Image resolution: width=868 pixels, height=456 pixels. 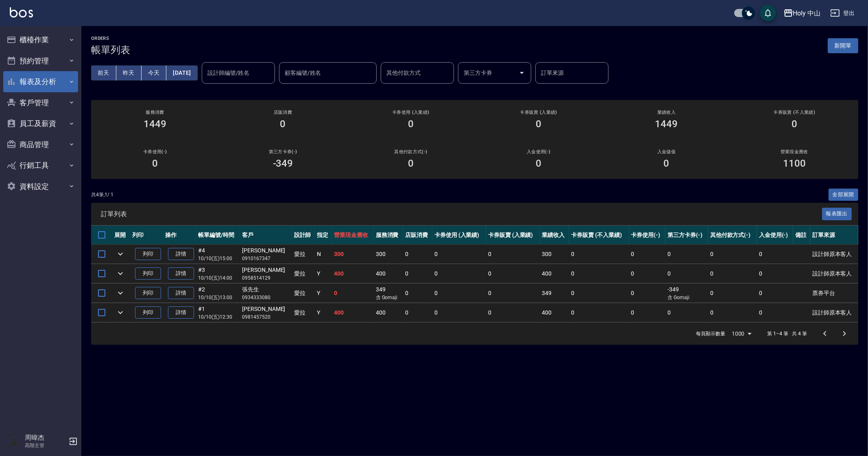 What do you see at coordinates (555, 293) in the screenshot?
I see `td: 349` at bounding box center [555, 293].